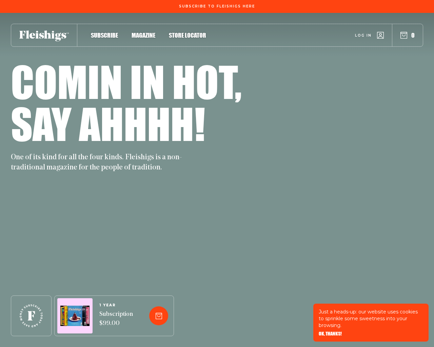  What do you see at coordinates (143, 35) in the screenshot?
I see `a: Magazine` at bounding box center [143, 35].